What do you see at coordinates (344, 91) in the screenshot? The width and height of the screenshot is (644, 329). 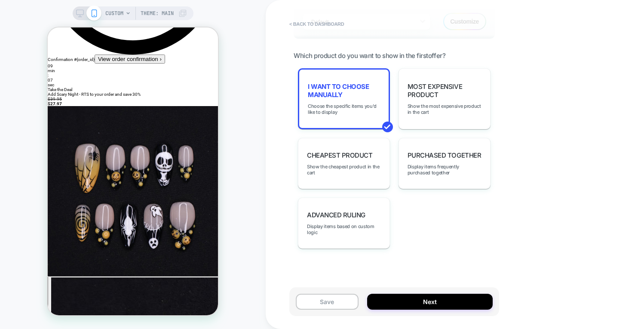 I see `span: I want to choose manually` at bounding box center [344, 91].